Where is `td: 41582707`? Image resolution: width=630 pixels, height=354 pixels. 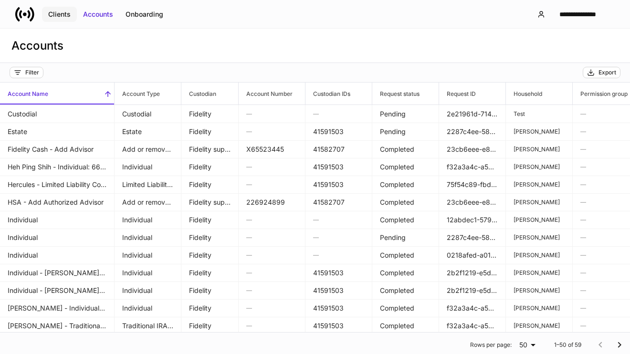
td: 41582707 is located at coordinates (339, 149).